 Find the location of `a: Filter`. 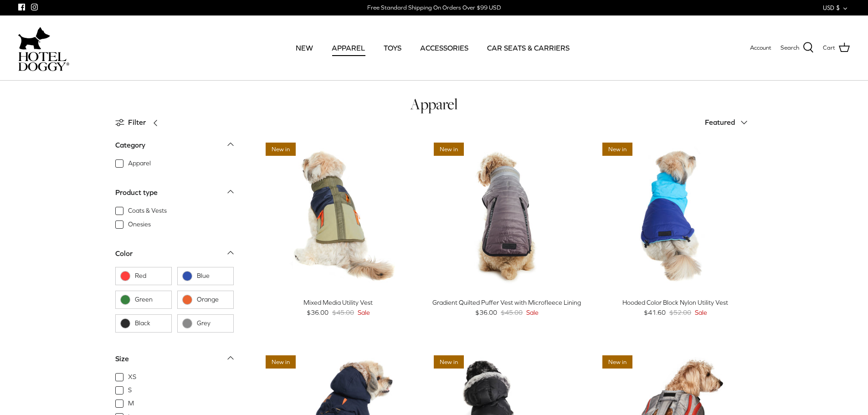

a: Filter is located at coordinates (139, 122).